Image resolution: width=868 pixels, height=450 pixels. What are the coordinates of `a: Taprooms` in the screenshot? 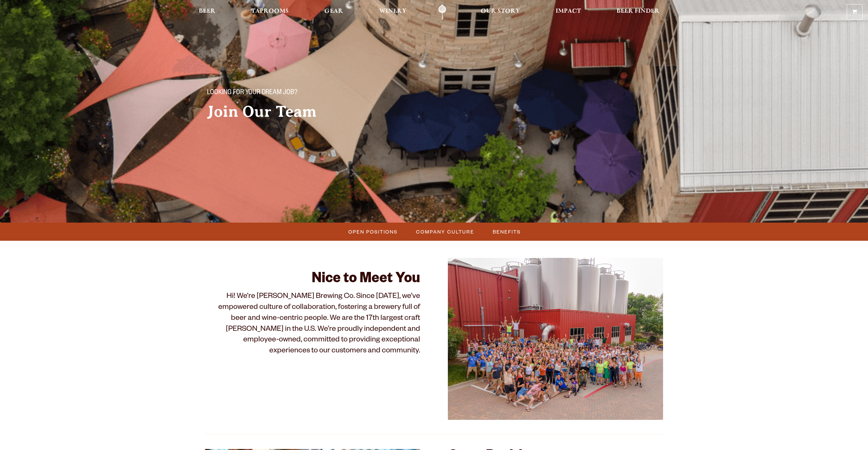 It's located at (270, 12).